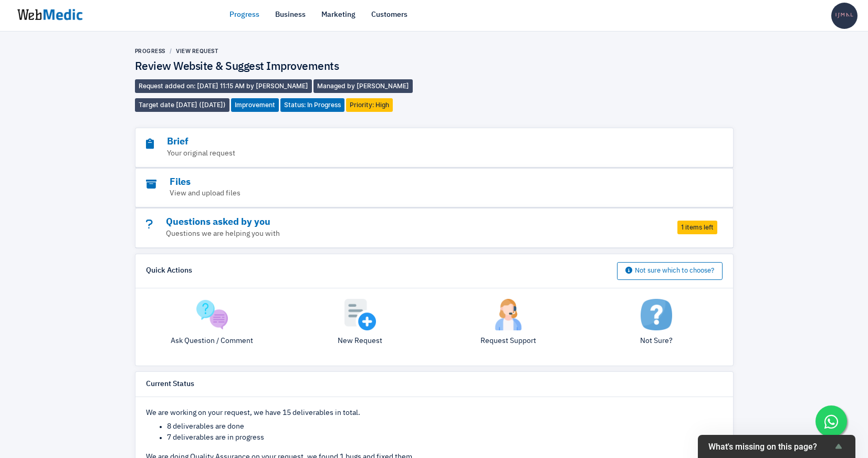 The width and height of the screenshot is (868, 458). Describe the element at coordinates (290, 15) in the screenshot. I see `a: Business` at that location.